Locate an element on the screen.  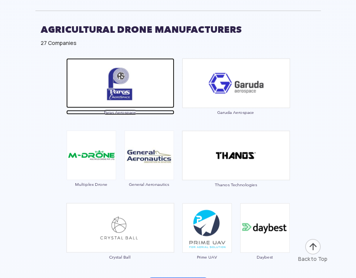
span: Paras Aerospace is located at coordinates (120, 112).